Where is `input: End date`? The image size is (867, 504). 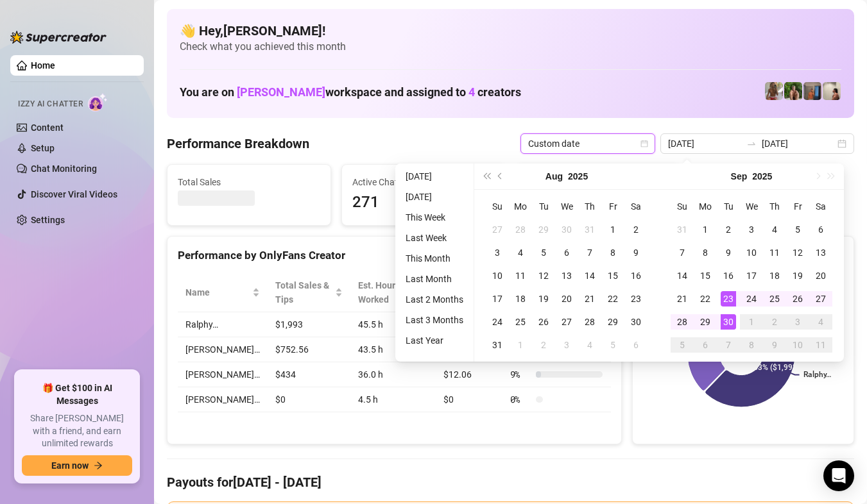 input: End date is located at coordinates (798, 144).